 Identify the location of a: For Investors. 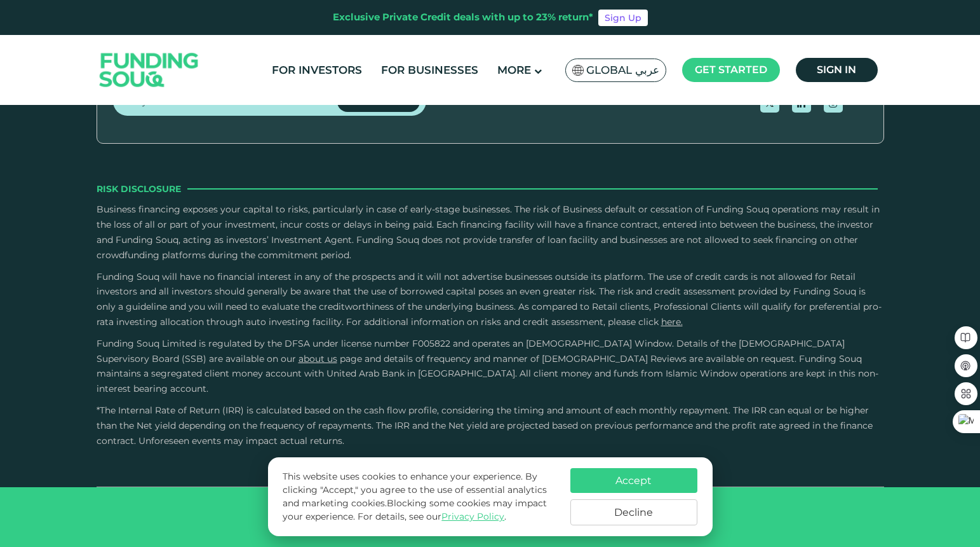
(317, 70).